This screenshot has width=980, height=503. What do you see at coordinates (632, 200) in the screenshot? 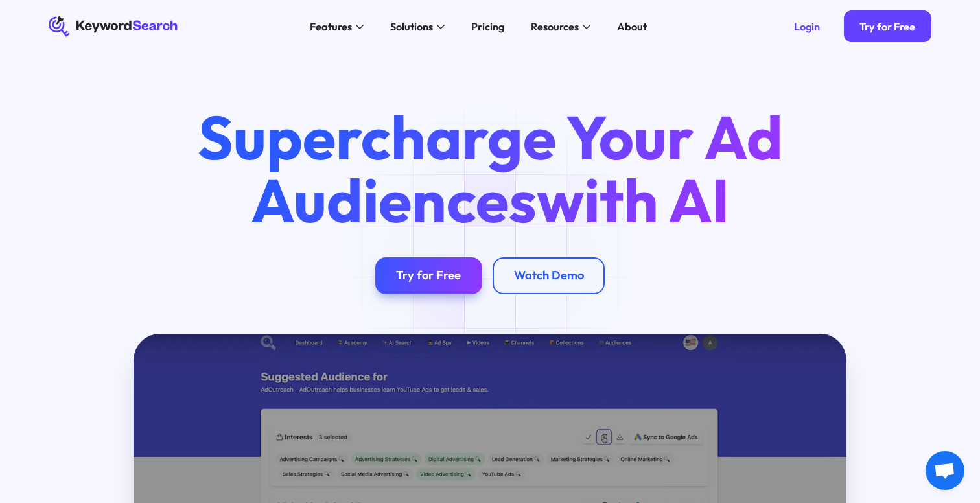
I see `span: with AI` at bounding box center [632, 200].